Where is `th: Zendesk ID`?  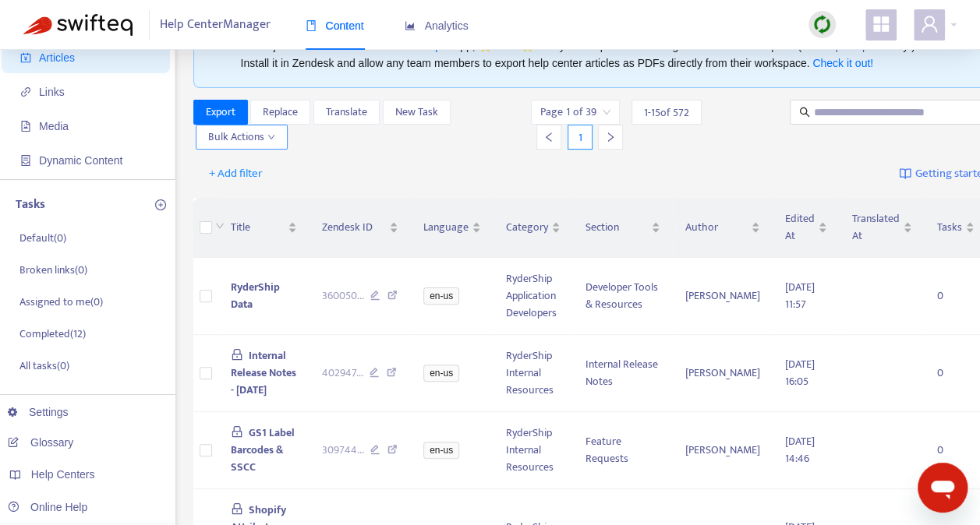 th: Zendesk ID is located at coordinates (360, 228).